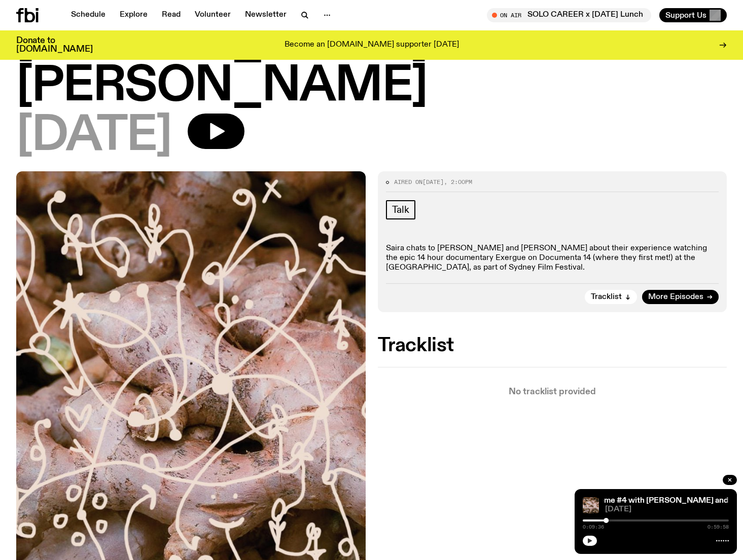 The width and height of the screenshot is (743, 560). What do you see at coordinates (686, 15) in the screenshot?
I see `span: Support Us` at bounding box center [686, 15].